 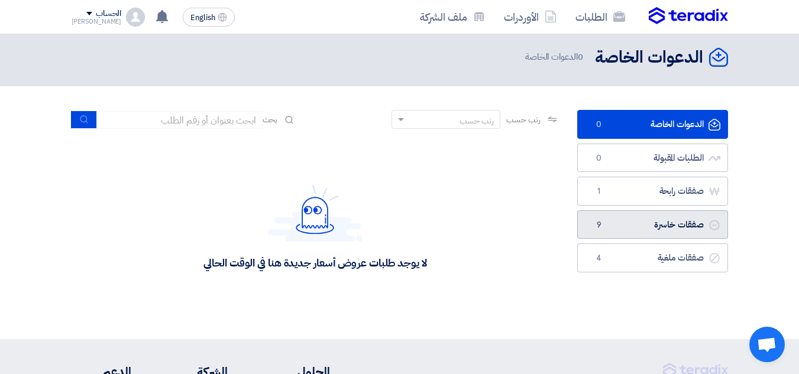 What do you see at coordinates (652, 225) in the screenshot?
I see `a: صفقات خاسرة9` at bounding box center [652, 225].